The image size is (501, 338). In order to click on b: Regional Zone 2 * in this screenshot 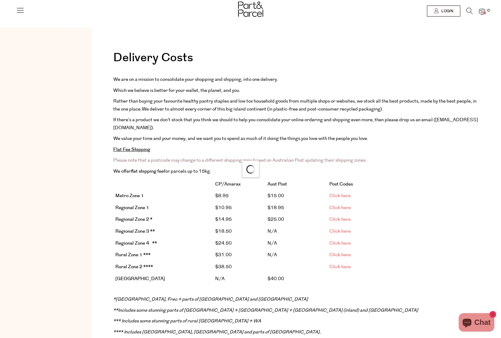, I will do `click(134, 219)`.